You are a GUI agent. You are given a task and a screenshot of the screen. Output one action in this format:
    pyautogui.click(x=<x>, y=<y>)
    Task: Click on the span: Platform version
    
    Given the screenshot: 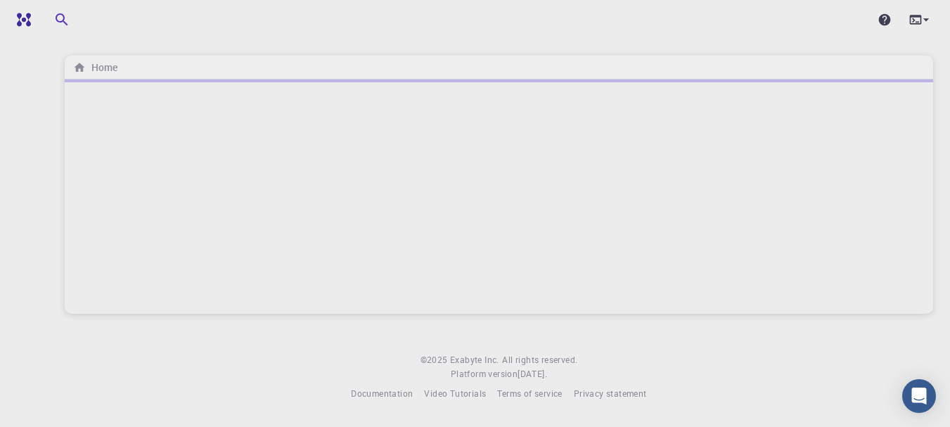 What is the action you would take?
    pyautogui.click(x=484, y=374)
    